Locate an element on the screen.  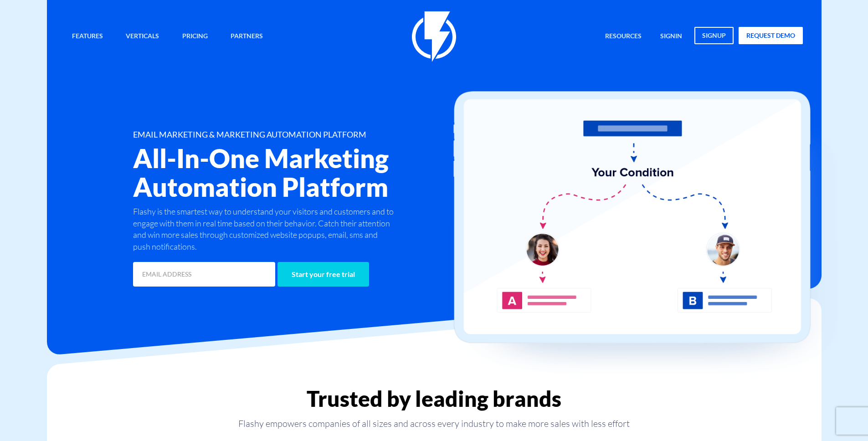
p: Flashy is the smartest way to understand your visitors and customers and to engage with them in r... is located at coordinates (265, 229).